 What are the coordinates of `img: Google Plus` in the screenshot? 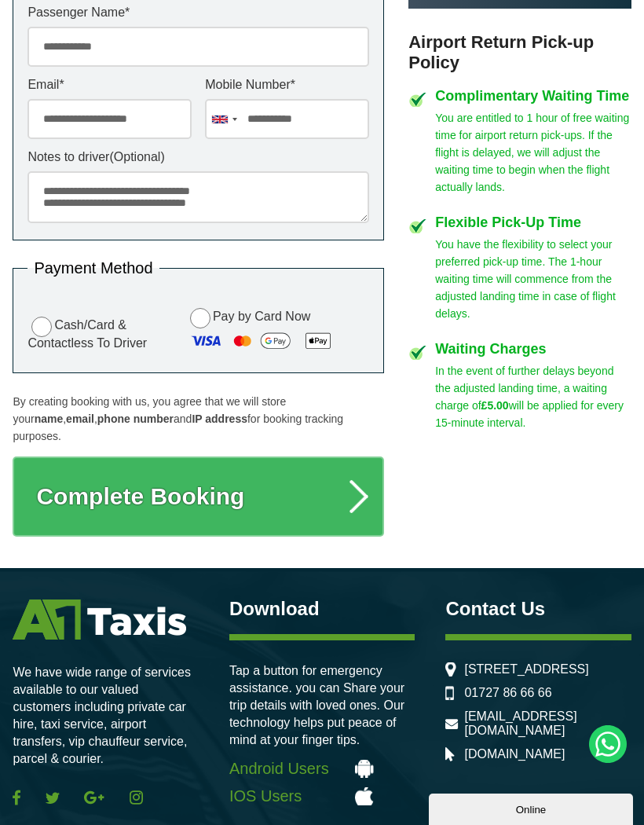 It's located at (94, 797).